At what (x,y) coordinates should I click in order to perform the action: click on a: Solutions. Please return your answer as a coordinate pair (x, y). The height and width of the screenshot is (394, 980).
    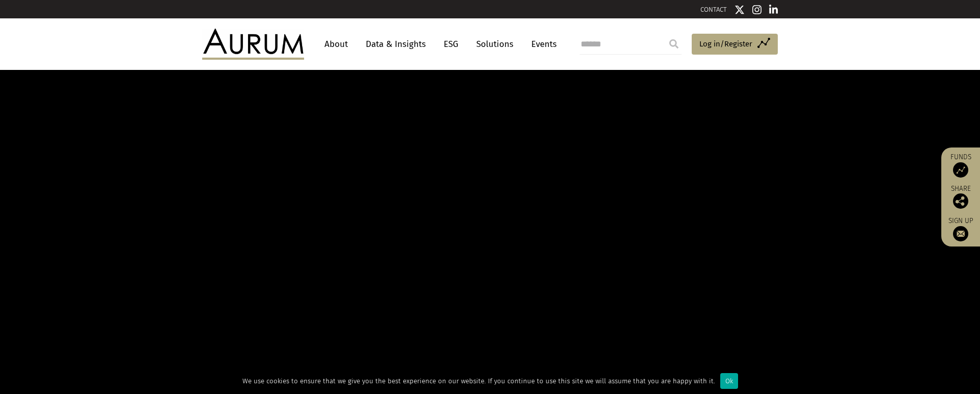
    Looking at the image, I should click on (495, 44).